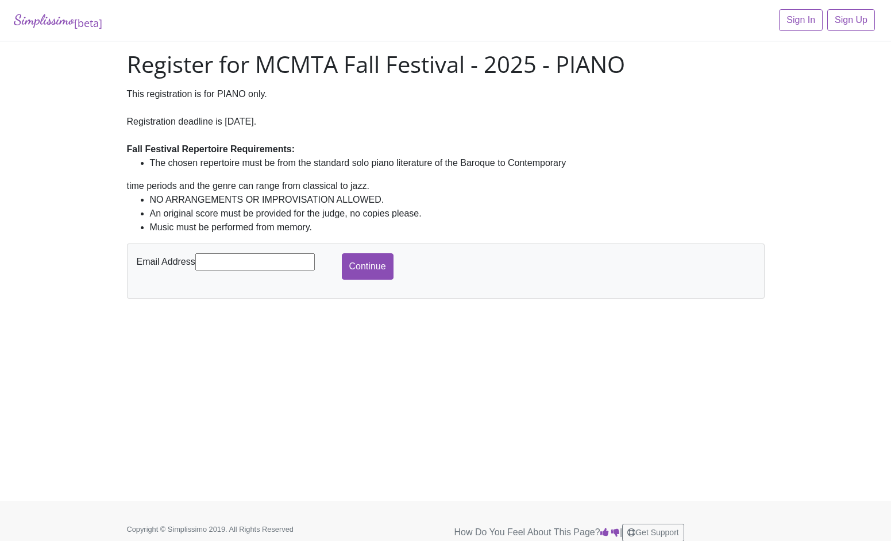 The height and width of the screenshot is (541, 891). What do you see at coordinates (368, 267) in the screenshot?
I see `input: Continue` at bounding box center [368, 267].